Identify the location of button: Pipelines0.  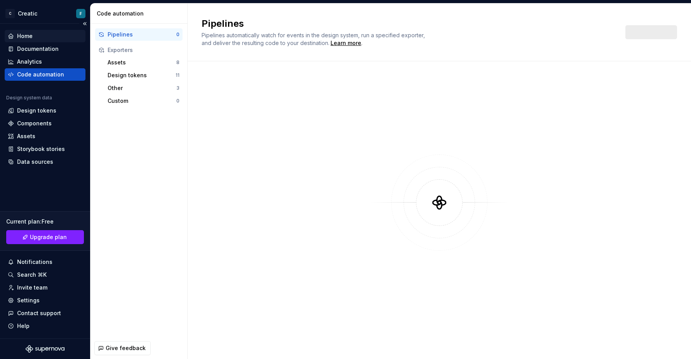
(139, 35).